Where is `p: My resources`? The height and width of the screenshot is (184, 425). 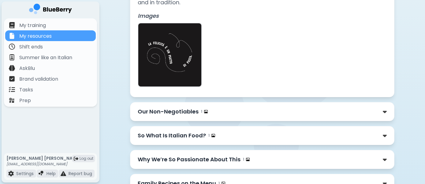 p: My resources is located at coordinates (36, 36).